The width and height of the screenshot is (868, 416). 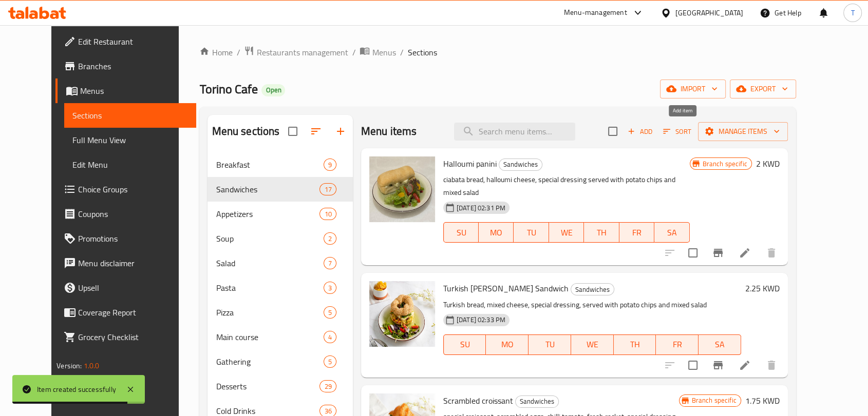 I want to click on p: ciabata bread, halloumi cheese, special dressing served with potato chips and mixed salad, so click(x=567, y=187).